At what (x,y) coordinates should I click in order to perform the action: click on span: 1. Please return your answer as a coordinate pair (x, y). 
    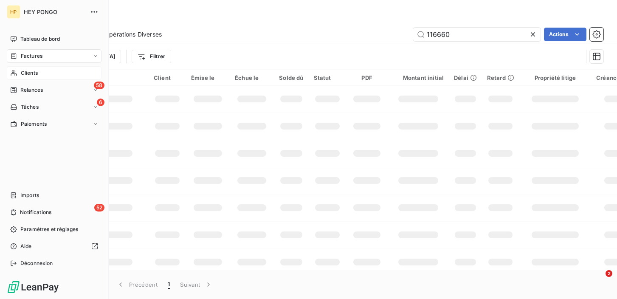
    Looking at the image, I should click on (169, 285).